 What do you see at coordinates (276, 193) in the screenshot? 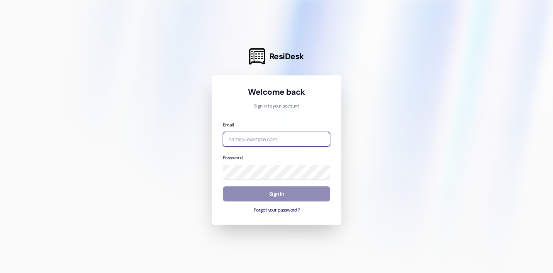
I see `button: Sign In` at bounding box center [276, 193].